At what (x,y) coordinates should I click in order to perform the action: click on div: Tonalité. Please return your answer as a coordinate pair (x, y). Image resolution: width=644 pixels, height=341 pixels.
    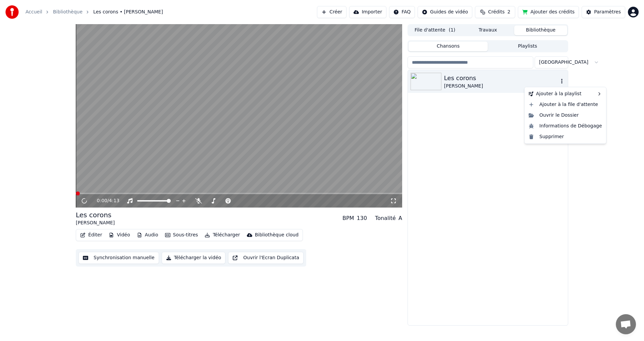
    Looking at the image, I should click on (385, 218).